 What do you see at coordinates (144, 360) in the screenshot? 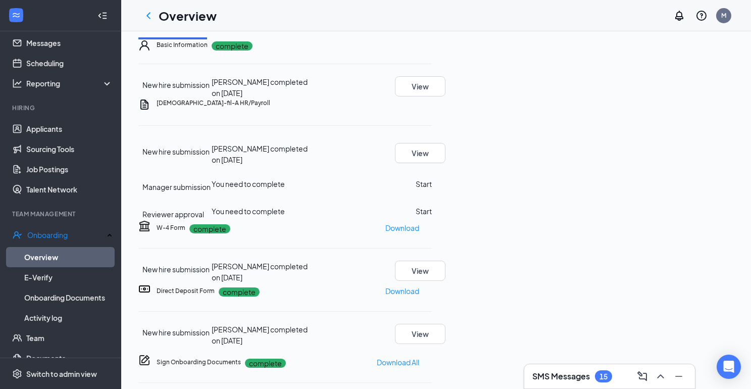
I see `svg: CompanyDocumentIcon` at bounding box center [144, 360].